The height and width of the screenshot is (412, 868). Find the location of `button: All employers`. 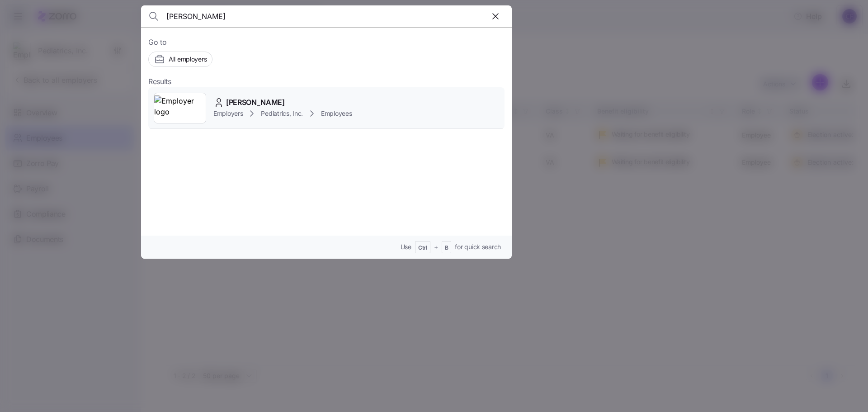

button: All employers is located at coordinates (180, 59).